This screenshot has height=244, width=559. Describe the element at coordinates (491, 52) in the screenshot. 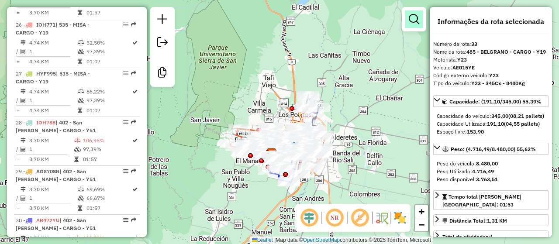

I see `div: Nome da rota:` at that location.